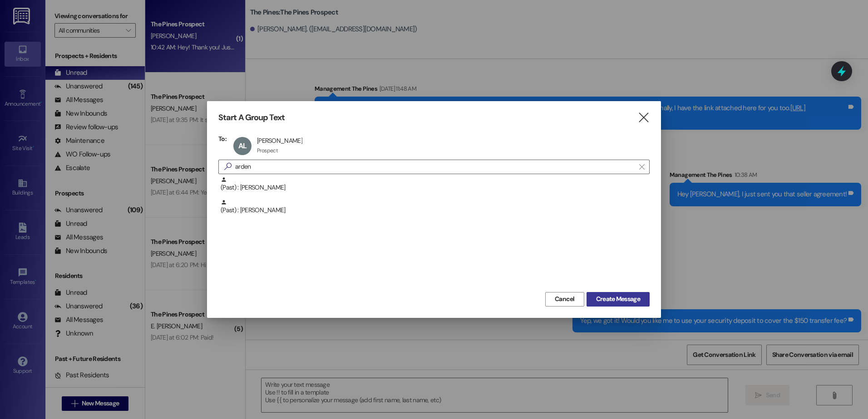 This screenshot has width=868, height=419. Describe the element at coordinates (565, 299) in the screenshot. I see `span: Cancel` at that location.